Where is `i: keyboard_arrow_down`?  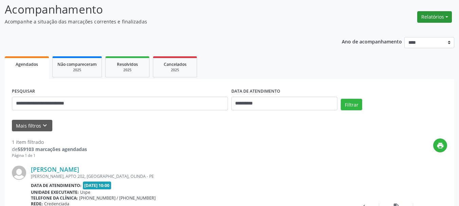
i: keyboard_arrow_down is located at coordinates (45, 126).